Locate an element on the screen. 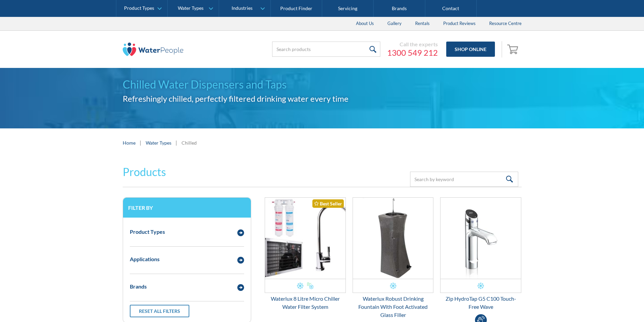 This screenshot has height=322, width=644. input: Search products is located at coordinates (326, 49).